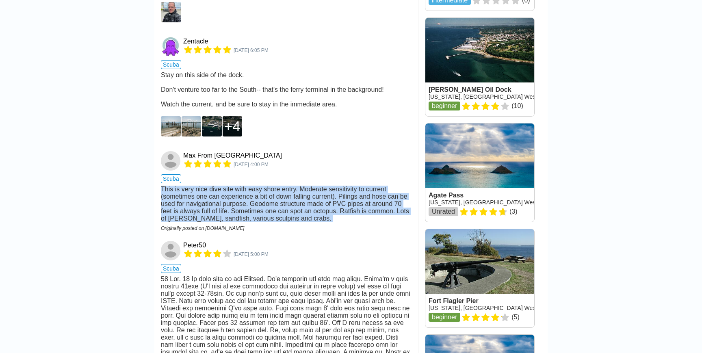  I want to click on span: 5144, so click(251, 254).